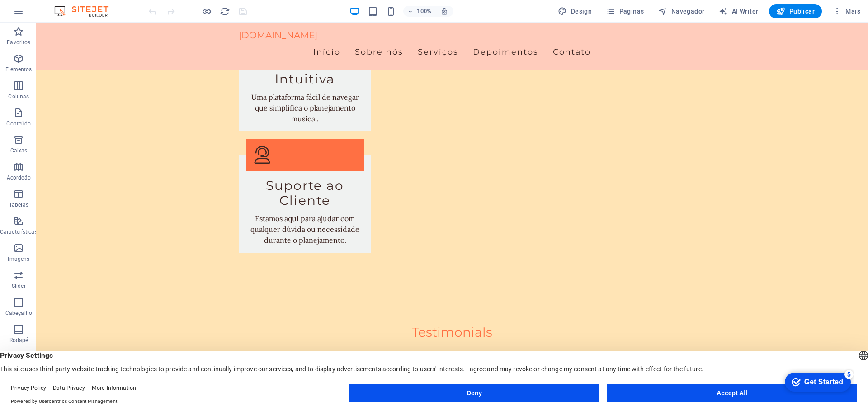  Describe the element at coordinates (47, 14) in the screenshot. I see `div: Get Started` at that location.